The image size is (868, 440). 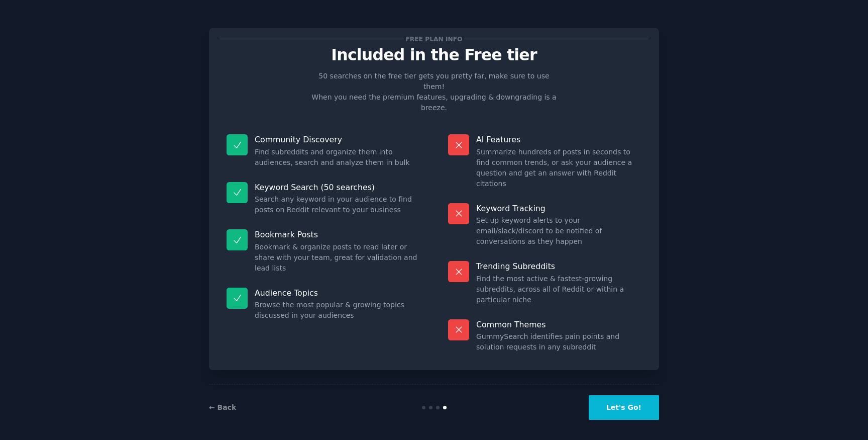 What do you see at coordinates (559, 168) in the screenshot?
I see `dd: Summarize hundreds of posts in seconds to find common trends, or ask your audience a question and...` at bounding box center [559, 168].